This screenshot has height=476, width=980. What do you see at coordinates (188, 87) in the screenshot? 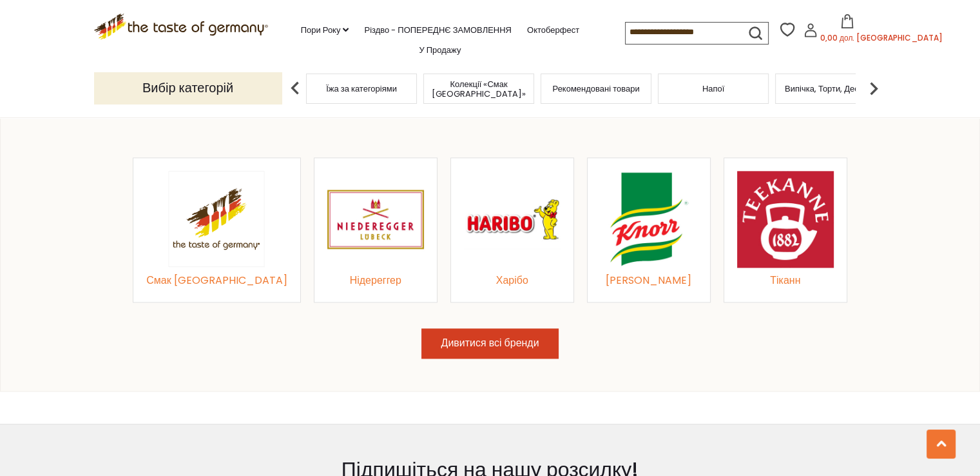
I see `font: Вибір категорій` at bounding box center [188, 87].